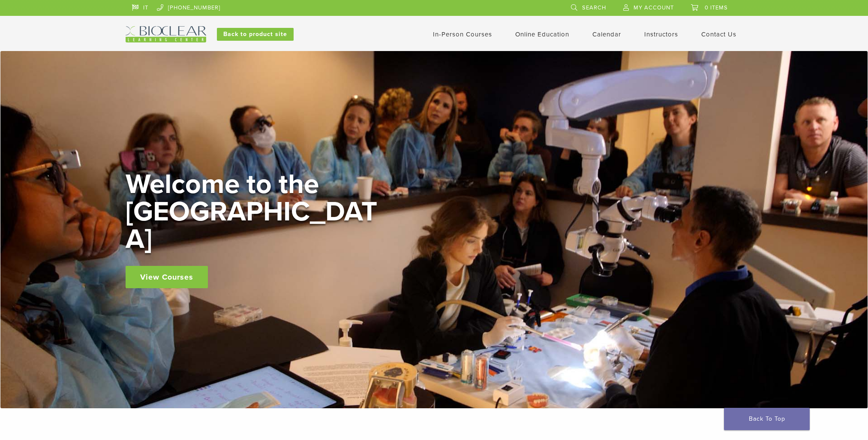 The height and width of the screenshot is (440, 868). I want to click on a: Online Education, so click(542, 34).